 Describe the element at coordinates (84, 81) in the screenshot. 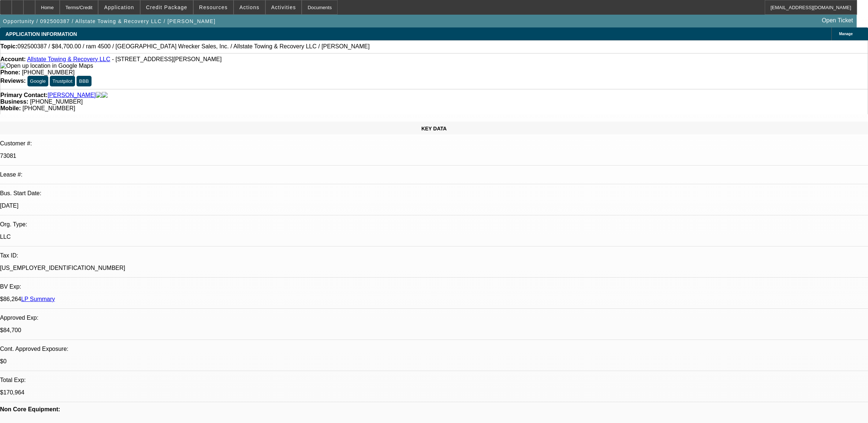

I see `button: BBB` at that location.